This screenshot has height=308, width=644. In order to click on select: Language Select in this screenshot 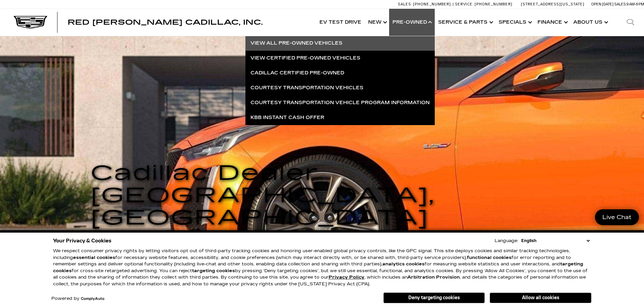, I will do `click(556, 241)`.